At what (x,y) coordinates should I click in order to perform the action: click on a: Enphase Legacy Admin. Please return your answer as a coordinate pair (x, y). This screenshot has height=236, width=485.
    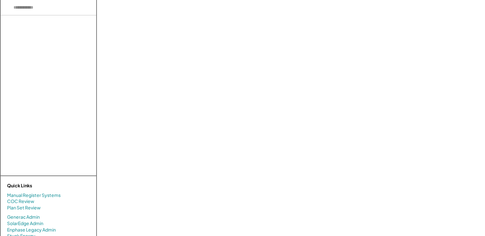
    Looking at the image, I should click on (31, 230).